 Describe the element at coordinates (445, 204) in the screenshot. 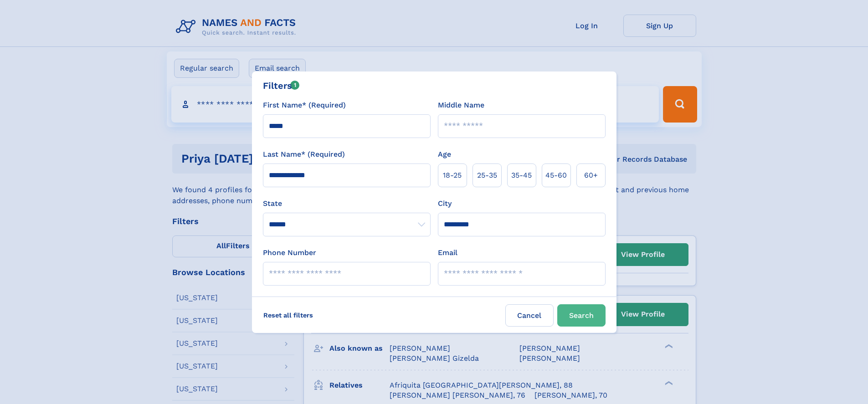

I see `label: City` at that location.